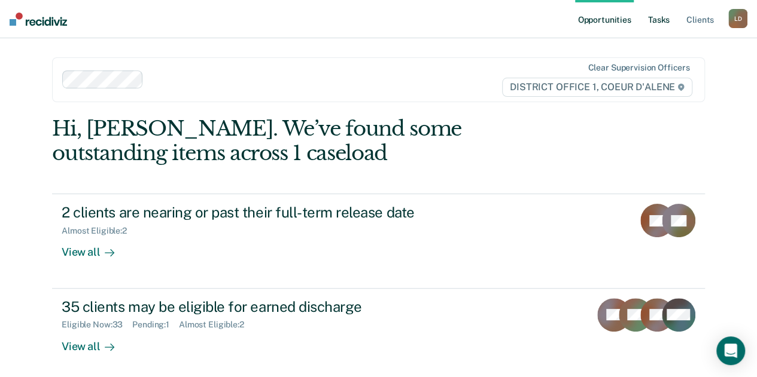  Describe the element at coordinates (738, 19) in the screenshot. I see `div: L D` at that location.